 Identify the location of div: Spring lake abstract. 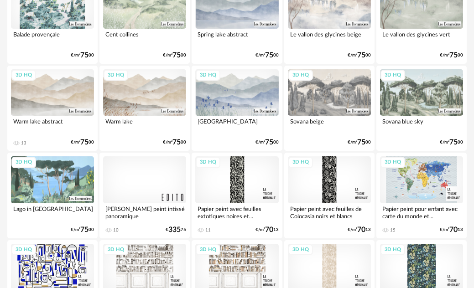
(237, 38).